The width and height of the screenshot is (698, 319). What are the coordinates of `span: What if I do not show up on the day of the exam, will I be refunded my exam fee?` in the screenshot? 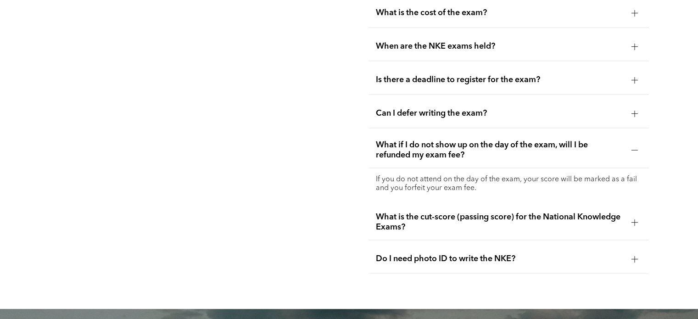 It's located at (499, 150).